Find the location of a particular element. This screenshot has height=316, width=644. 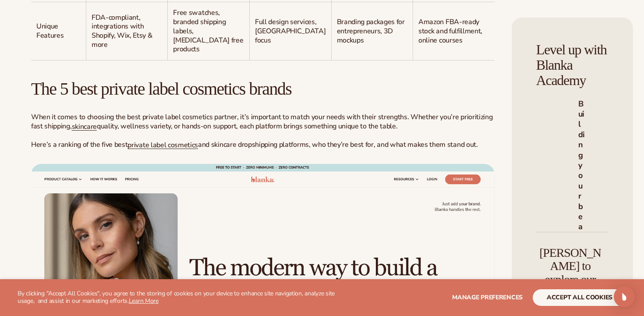

div: Open Intercom Messenger is located at coordinates (624, 297).